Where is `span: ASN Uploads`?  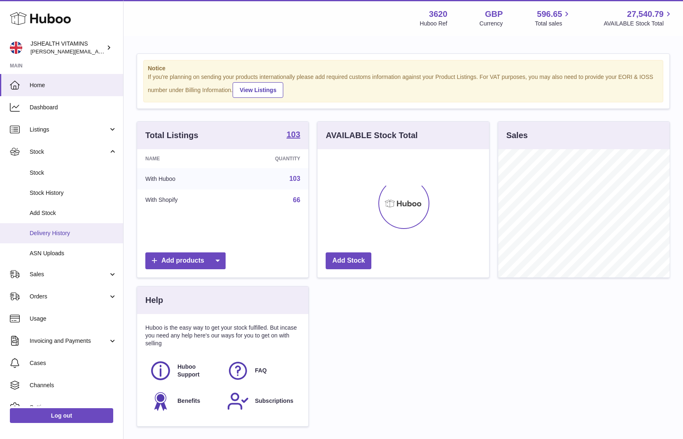 span: ASN Uploads is located at coordinates (73, 253).